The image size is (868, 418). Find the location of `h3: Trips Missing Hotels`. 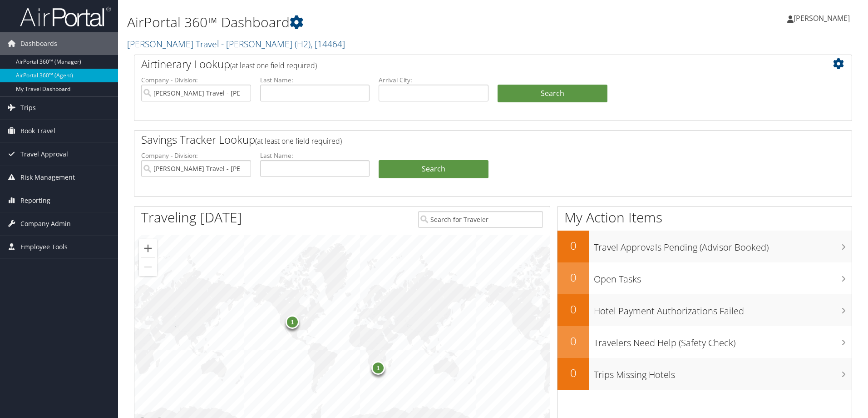

h3: Trips Missing Hotels is located at coordinates (723, 373).